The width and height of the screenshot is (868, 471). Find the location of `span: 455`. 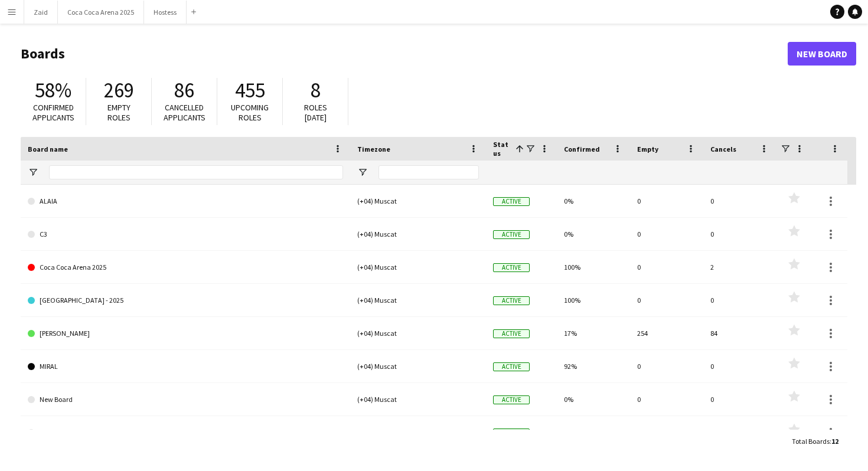

span: 455 is located at coordinates (250, 90).